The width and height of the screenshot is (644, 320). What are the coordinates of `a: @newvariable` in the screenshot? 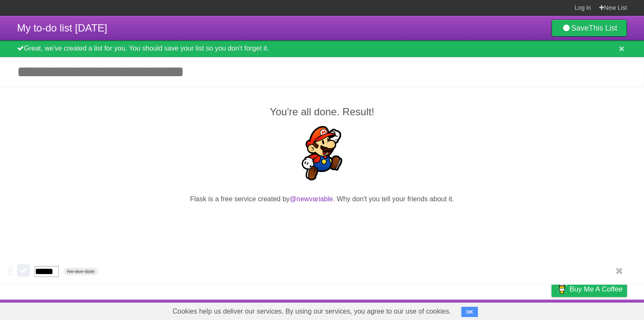 It's located at (311, 198).